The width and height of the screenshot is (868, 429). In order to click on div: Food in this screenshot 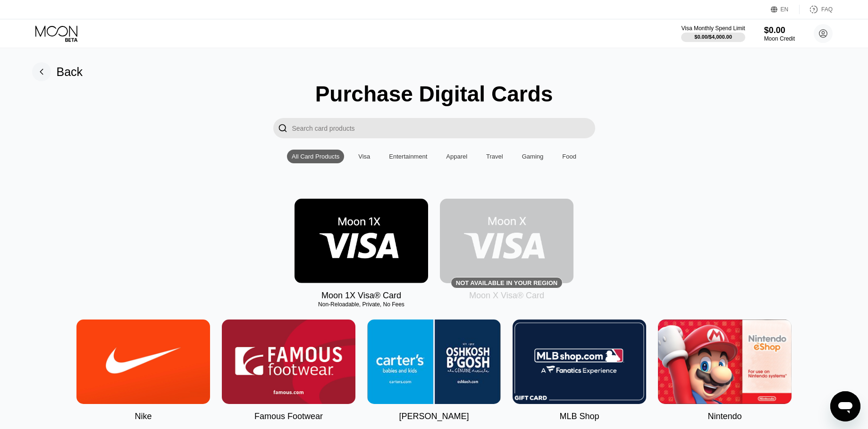, I will do `click(569, 156)`.